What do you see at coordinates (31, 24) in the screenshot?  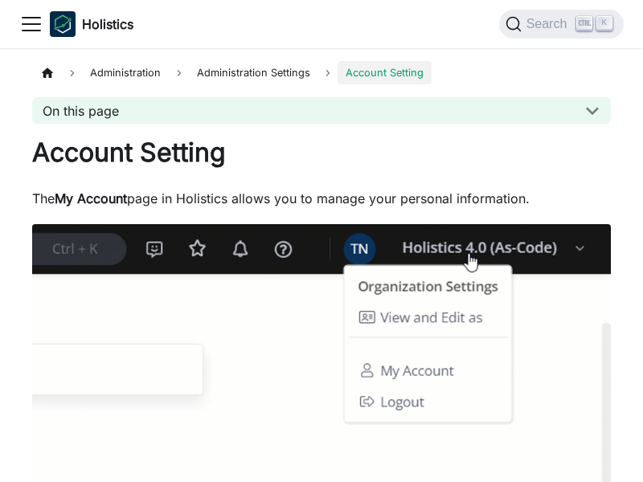 I see `button: Toggle navigation bar` at bounding box center [31, 24].